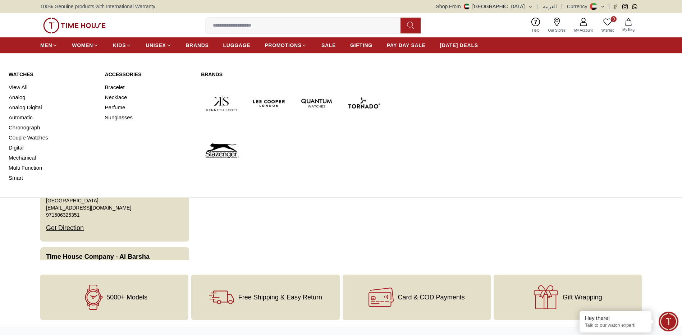 The height and width of the screenshot is (335, 682). Describe the element at coordinates (283, 45) in the screenshot. I see `span: PROMOTIONS` at that location.